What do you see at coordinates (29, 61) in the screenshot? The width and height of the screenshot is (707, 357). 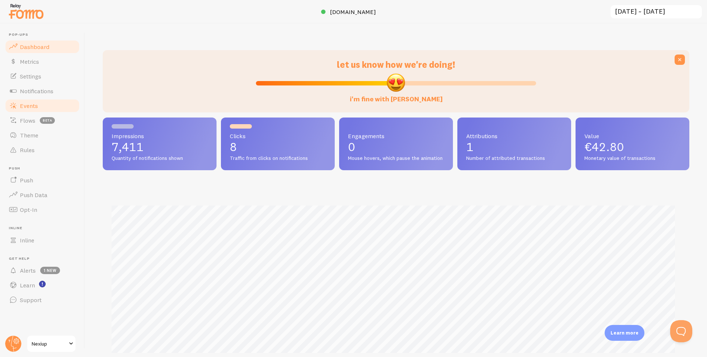 I see `span: Metrics` at bounding box center [29, 61].